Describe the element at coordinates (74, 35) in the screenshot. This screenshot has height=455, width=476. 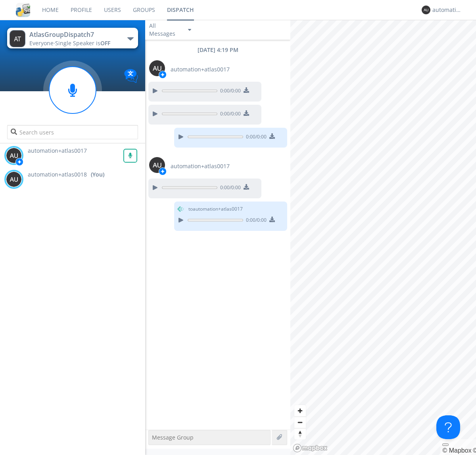
I see `div: AtlasGroupDispatch7` at that location.